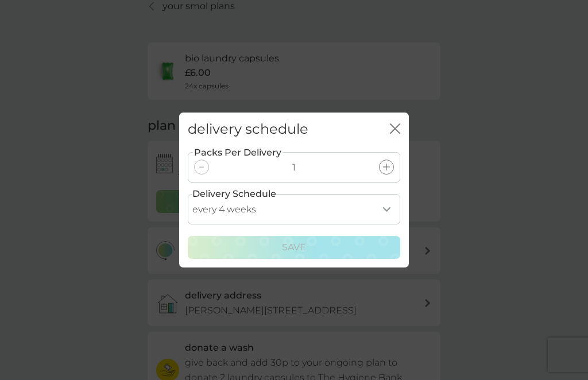 The height and width of the screenshot is (380, 588). I want to click on label: Delivery Schedule, so click(234, 194).